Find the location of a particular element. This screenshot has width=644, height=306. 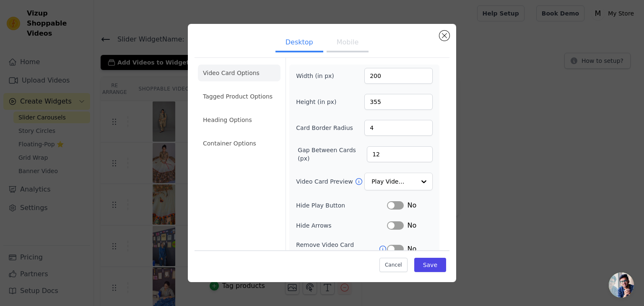

label: Card Border Radius is located at coordinates (325, 128).